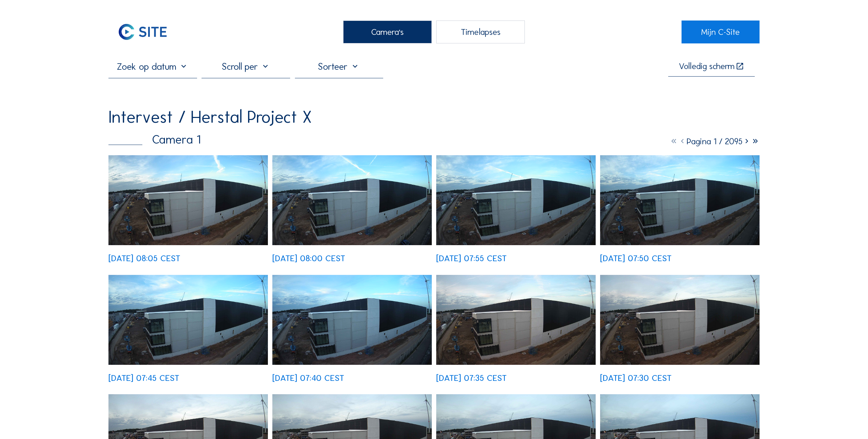 The height and width of the screenshot is (439, 868). Describe the element at coordinates (352, 200) in the screenshot. I see `img: image_53331835` at that location.